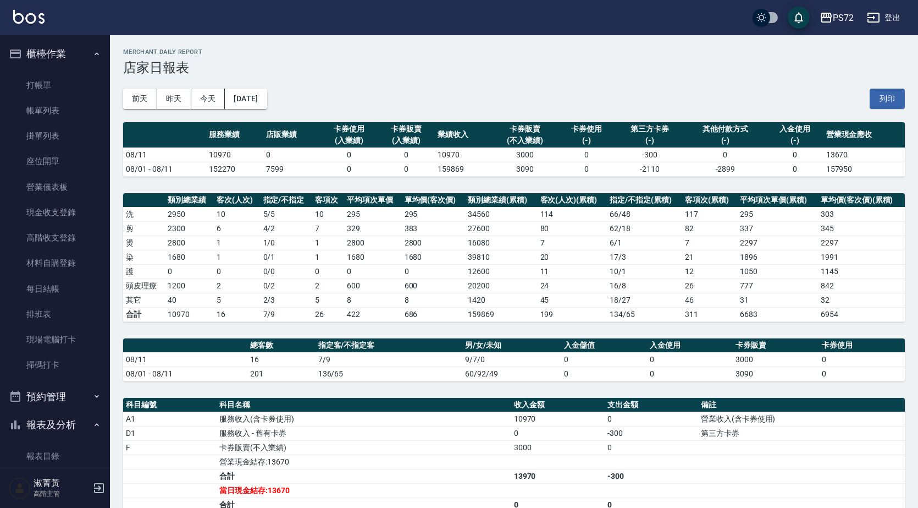 The width and height of the screenshot is (918, 508). Describe the element at coordinates (170, 405) in the screenshot. I see `th: 科目編號` at that location.